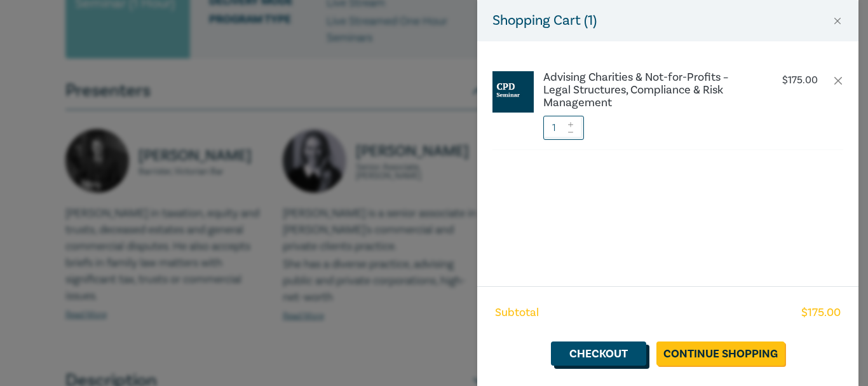  I want to click on h6: Advising Charities & Not-for-Profits – Legal Structures, Compliance & Risk Management, so click(649, 90).